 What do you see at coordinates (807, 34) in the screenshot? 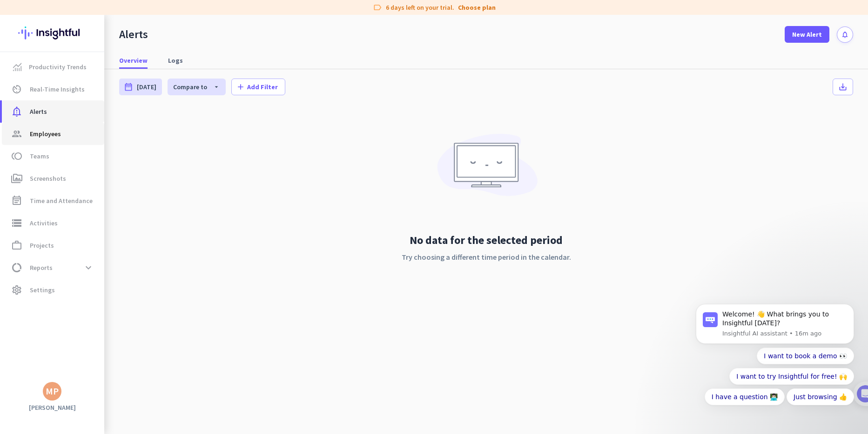
I see `span: New Alert` at bounding box center [807, 34].